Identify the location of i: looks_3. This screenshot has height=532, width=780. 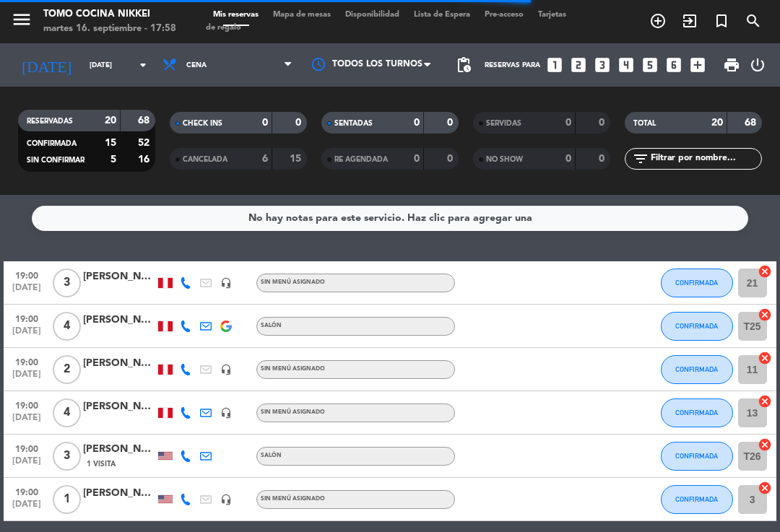
(602, 65).